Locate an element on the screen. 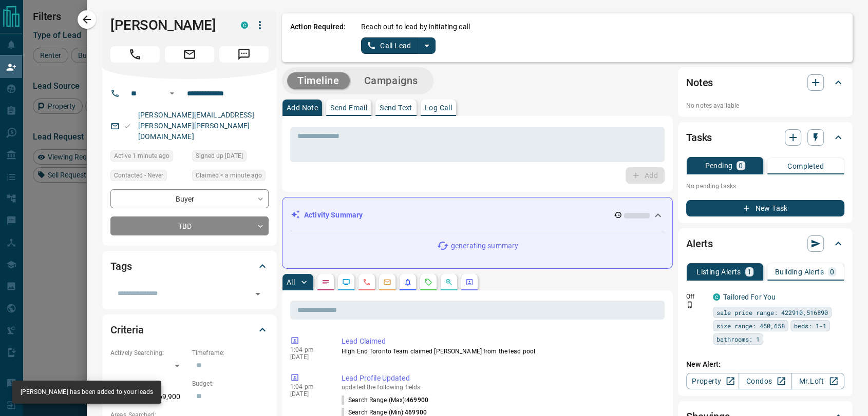 The image size is (868, 416). p: No notes available is located at coordinates (765, 106).